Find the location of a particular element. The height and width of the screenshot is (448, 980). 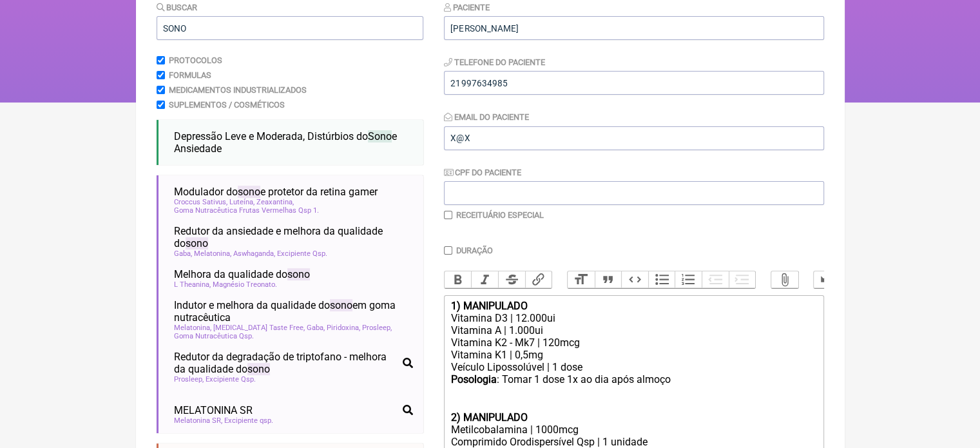

button: Attach Files is located at coordinates (784, 279).